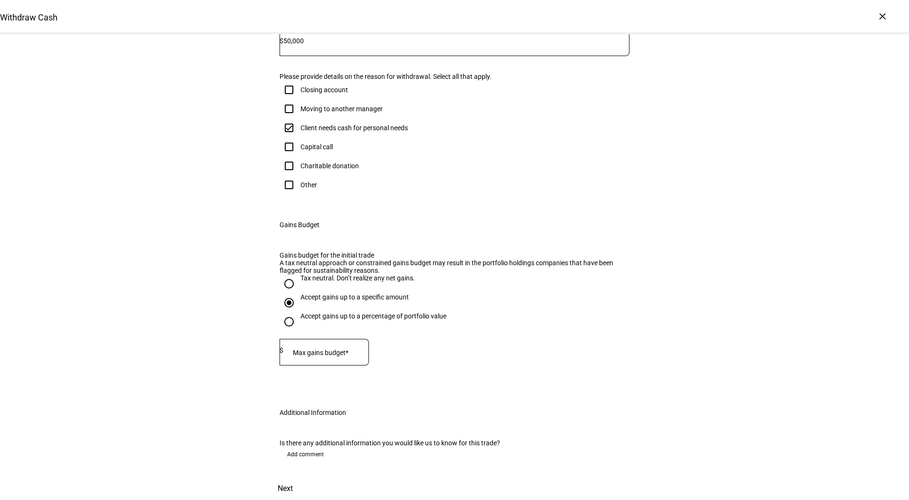 The width and height of the screenshot is (909, 500). What do you see at coordinates (354, 128) in the screenshot?
I see `div: Client needs cash for personal needs` at bounding box center [354, 128].